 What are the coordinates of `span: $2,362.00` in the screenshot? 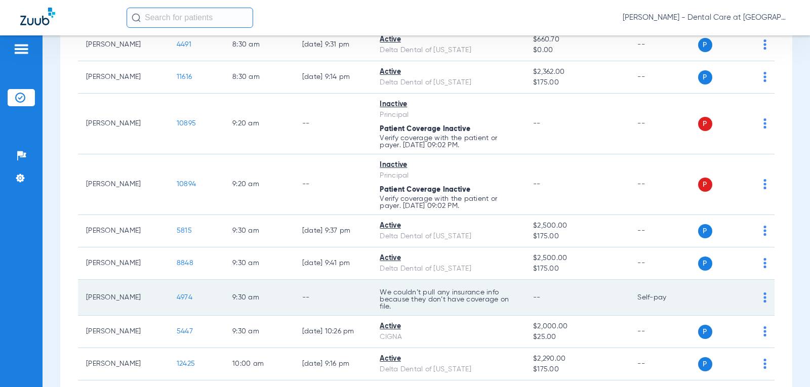 It's located at (577, 72).